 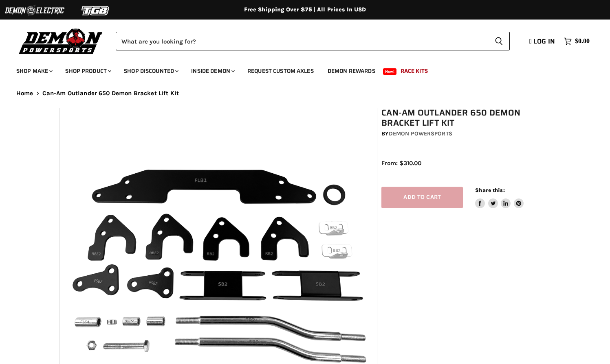 What do you see at coordinates (468, 134) in the screenshot?
I see `div: by` at bounding box center [468, 134].